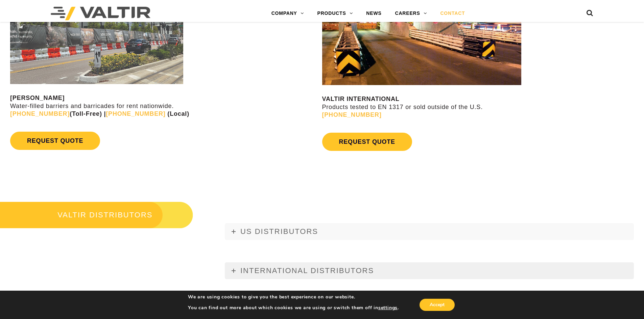 This screenshot has width=644, height=319. Describe the element at coordinates (288, 13) in the screenshot. I see `a: COMPANY` at that location.